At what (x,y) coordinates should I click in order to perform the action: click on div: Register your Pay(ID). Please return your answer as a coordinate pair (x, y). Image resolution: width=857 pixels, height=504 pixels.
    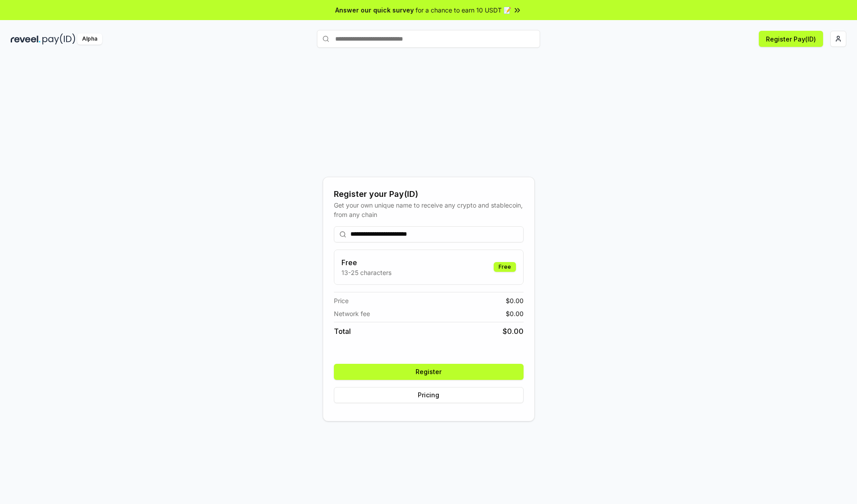
    Looking at the image, I should click on (428, 194).